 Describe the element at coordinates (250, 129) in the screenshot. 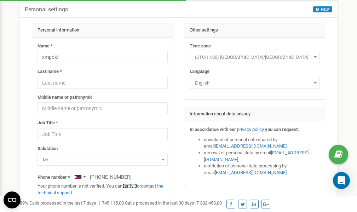

I see `a: privacy policy` at that location.